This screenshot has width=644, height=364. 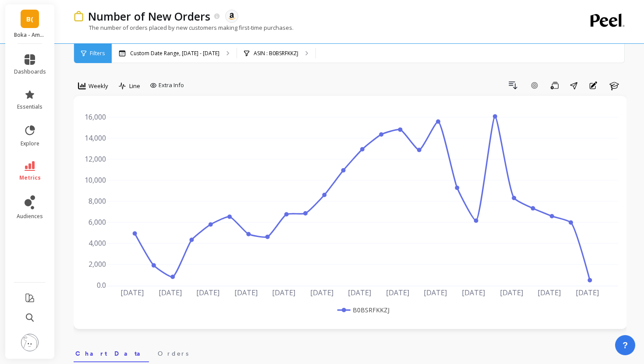 I want to click on span: Extra Info, so click(x=171, y=85).